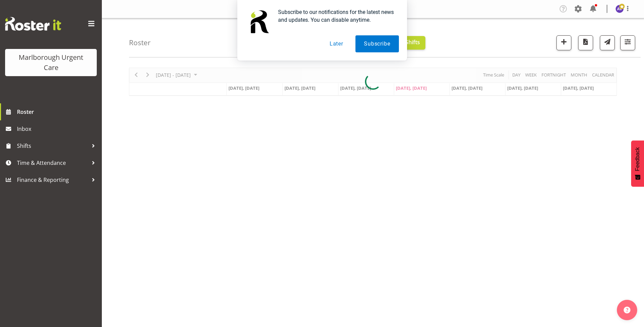 Image resolution: width=644 pixels, height=327 pixels. Describe the element at coordinates (336, 16) in the screenshot. I see `div: Subscribe to our notifications for the latest news and updates. You can disable anytime.` at that location.